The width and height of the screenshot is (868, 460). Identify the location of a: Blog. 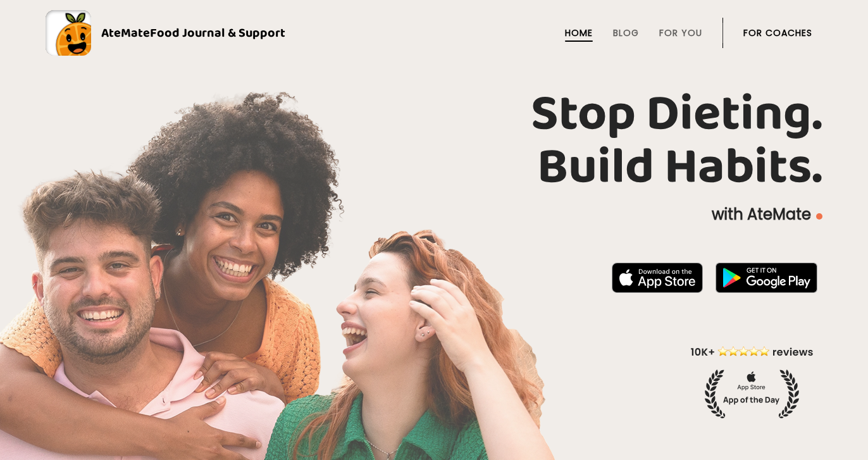
(626, 33).